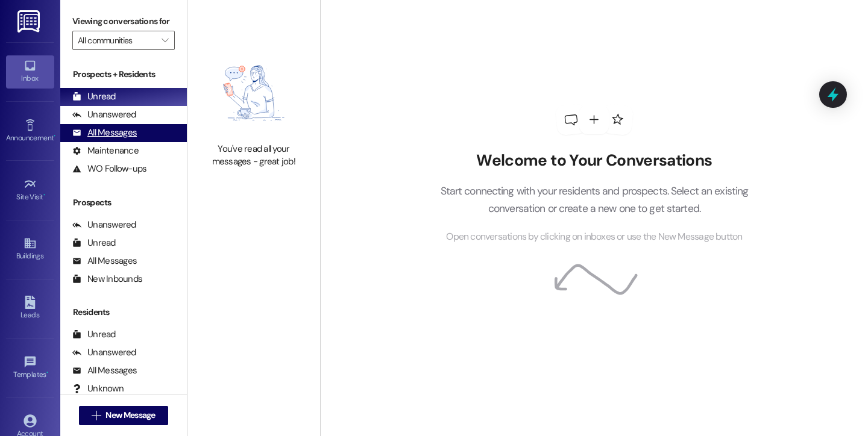 This screenshot has height=436, width=868. Describe the element at coordinates (30, 190) in the screenshot. I see `a: Site Visit •` at that location.